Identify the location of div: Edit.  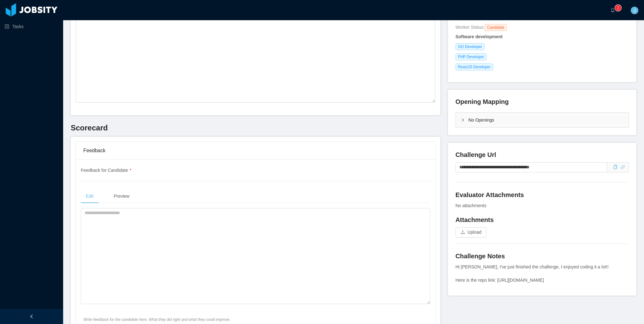
(90, 196).